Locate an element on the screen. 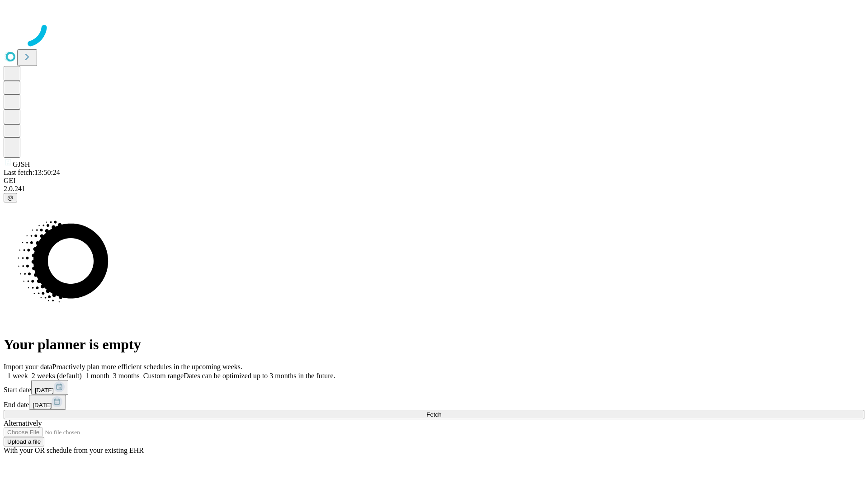 The image size is (868, 488). span: With your OR schedule from your existing EHR is located at coordinates (74, 450).